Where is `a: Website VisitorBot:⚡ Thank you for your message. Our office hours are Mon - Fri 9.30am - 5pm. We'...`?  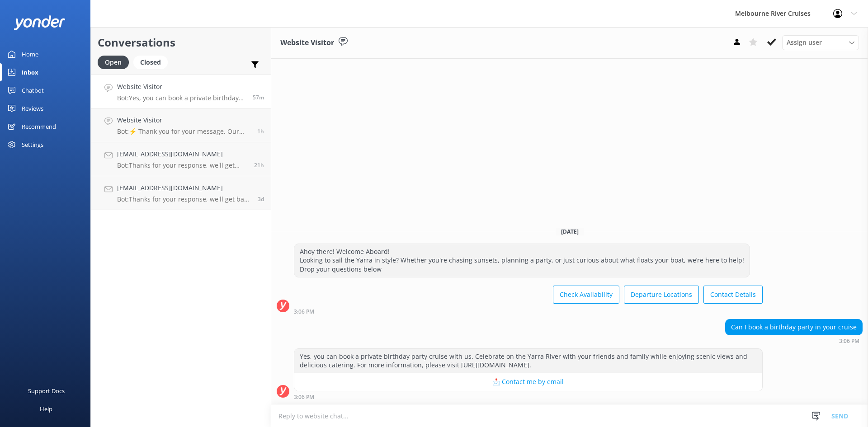 a: Website VisitorBot:⚡ Thank you for your message. Our office hours are Mon - Fri 9.30am - 5pm. We'... is located at coordinates (181, 125).